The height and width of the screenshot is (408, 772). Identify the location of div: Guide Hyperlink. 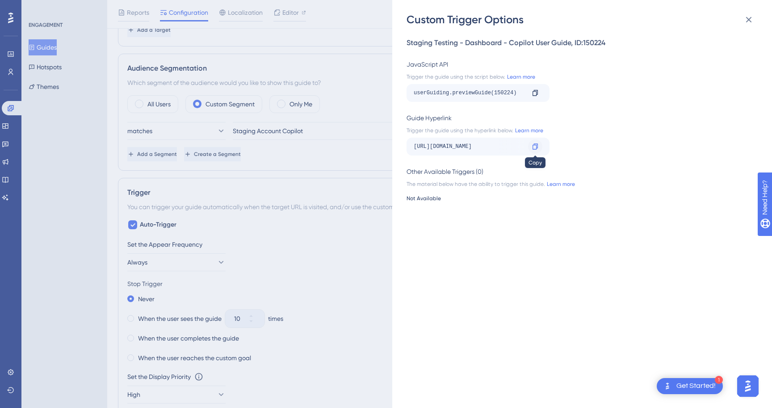
(579, 118).